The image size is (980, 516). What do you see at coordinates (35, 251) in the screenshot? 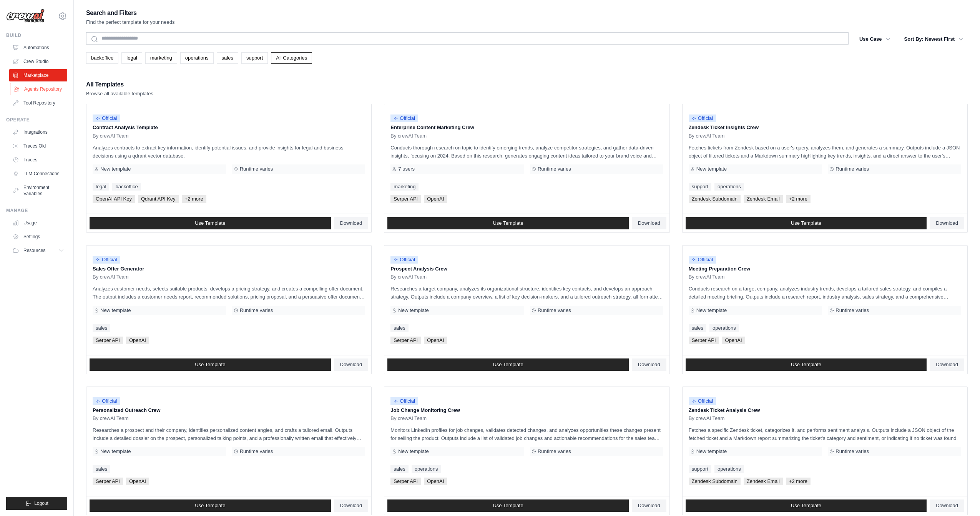
I see `span: Resources` at bounding box center [35, 251].